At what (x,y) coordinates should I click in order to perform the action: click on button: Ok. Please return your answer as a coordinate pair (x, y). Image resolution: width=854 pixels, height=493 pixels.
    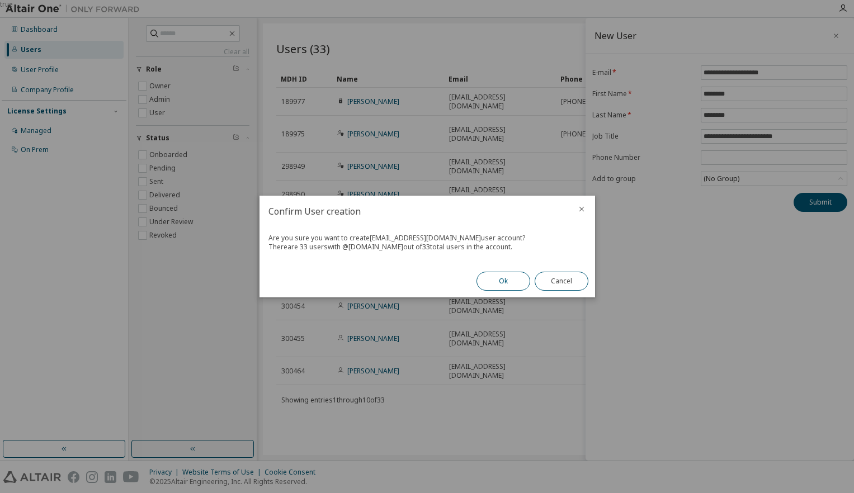
    Looking at the image, I should click on (503, 281).